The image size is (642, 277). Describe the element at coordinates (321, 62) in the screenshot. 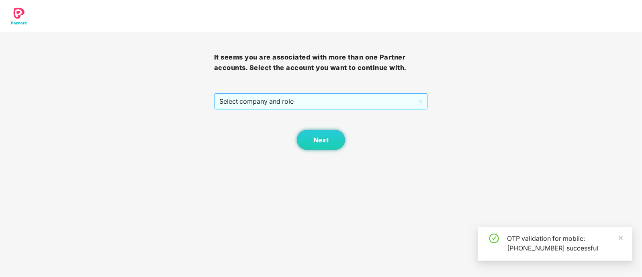

I see `h3: It seems you are associated with more than one Partner accounts. Select the account you want to c...` at that location.